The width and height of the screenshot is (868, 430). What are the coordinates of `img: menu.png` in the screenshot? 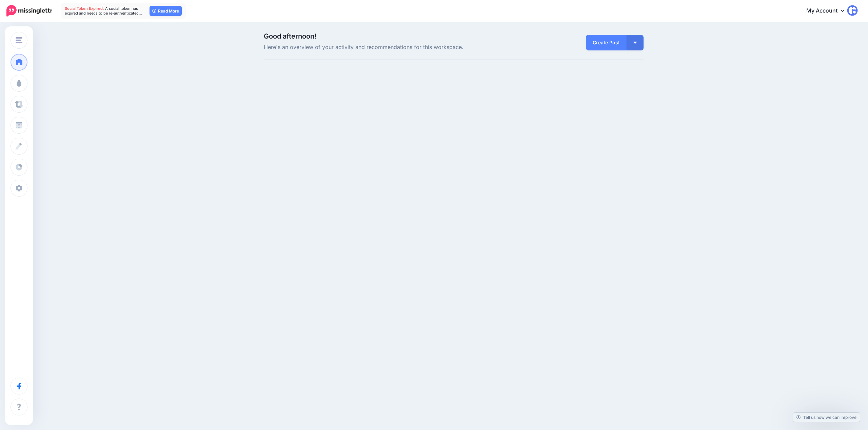 It's located at (19, 40).